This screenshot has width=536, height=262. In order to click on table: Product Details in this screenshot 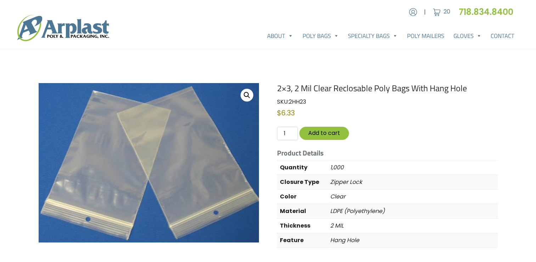, I will do `click(388, 204)`.